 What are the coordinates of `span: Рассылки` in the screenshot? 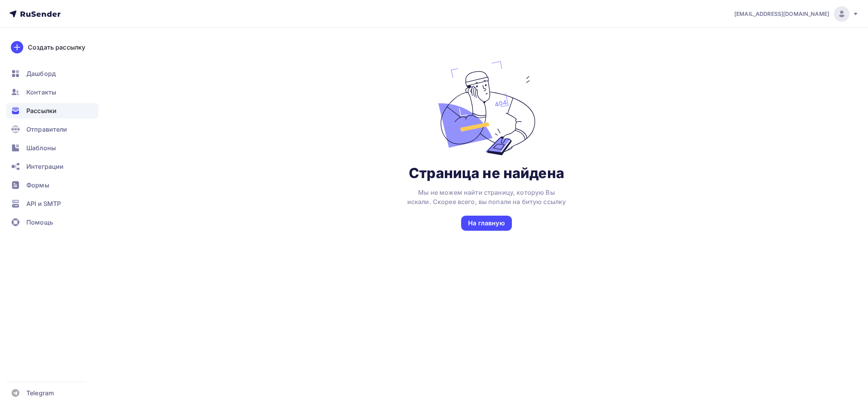 It's located at (42, 110).